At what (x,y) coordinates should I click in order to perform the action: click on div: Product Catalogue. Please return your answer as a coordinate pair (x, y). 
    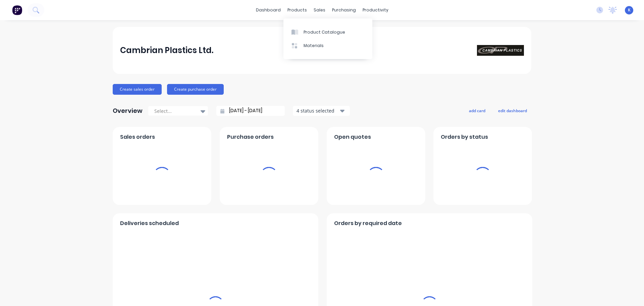
    Looking at the image, I should click on (324, 32).